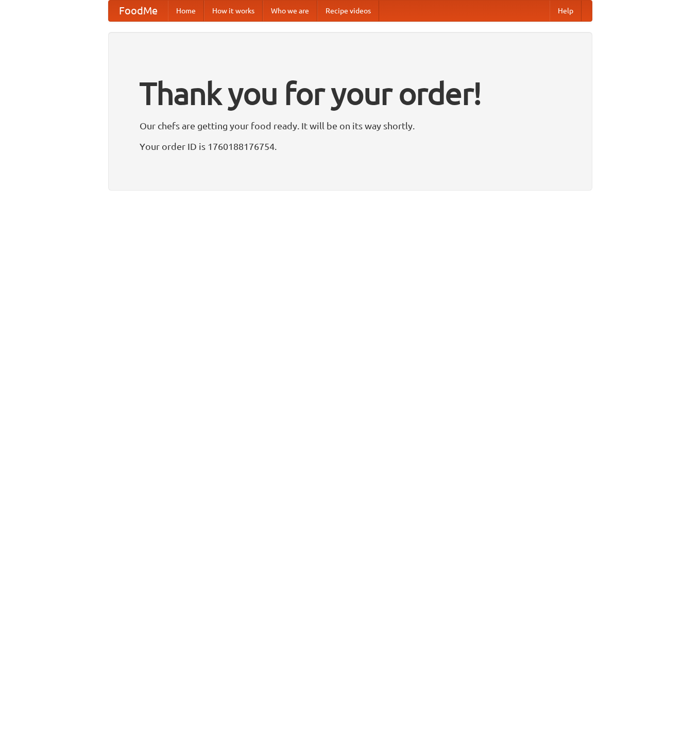  I want to click on a: Home, so click(186, 11).